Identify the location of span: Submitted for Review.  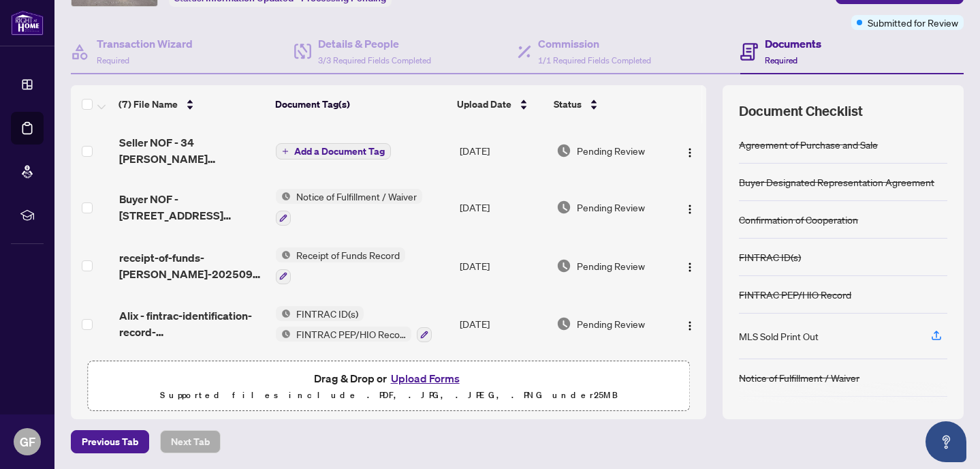
(912, 23).